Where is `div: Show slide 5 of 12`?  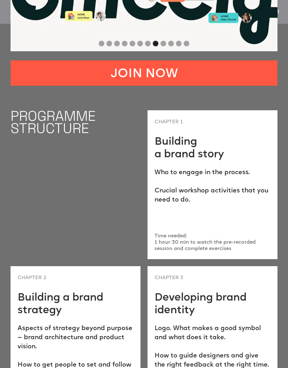 div: Show slide 5 of 12 is located at coordinates (132, 44).